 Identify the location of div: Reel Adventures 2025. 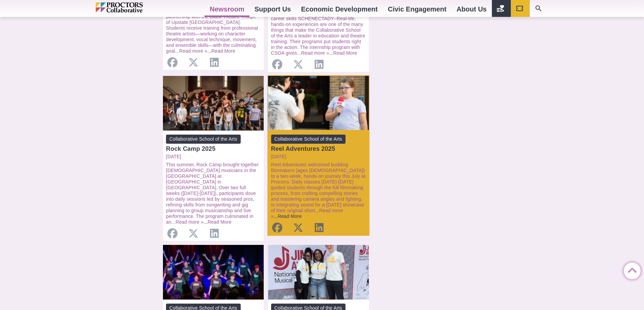
(318, 149).